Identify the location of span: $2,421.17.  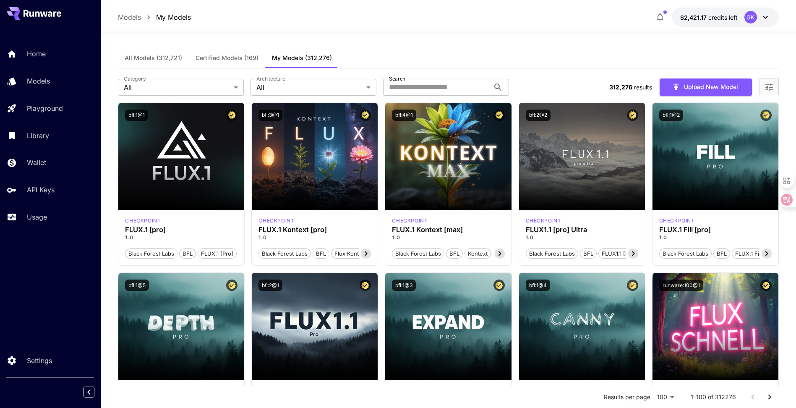
(694, 17).